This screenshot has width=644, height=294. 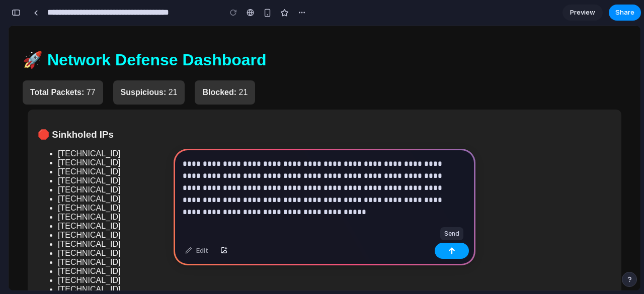 What do you see at coordinates (211, 66) in the screenshot?
I see `b: Blocked:` at bounding box center [211, 66].